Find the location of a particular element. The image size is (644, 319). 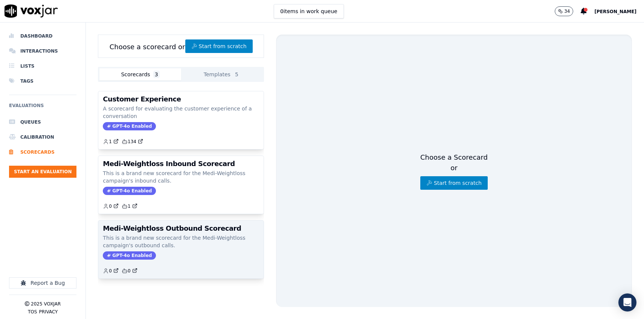

span: 3 is located at coordinates (156, 74).